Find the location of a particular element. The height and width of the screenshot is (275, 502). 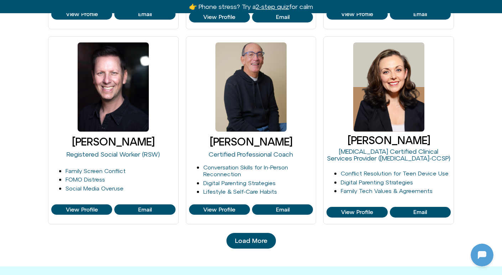

a: Registered Social Worker (RSW) is located at coordinates (113, 154).